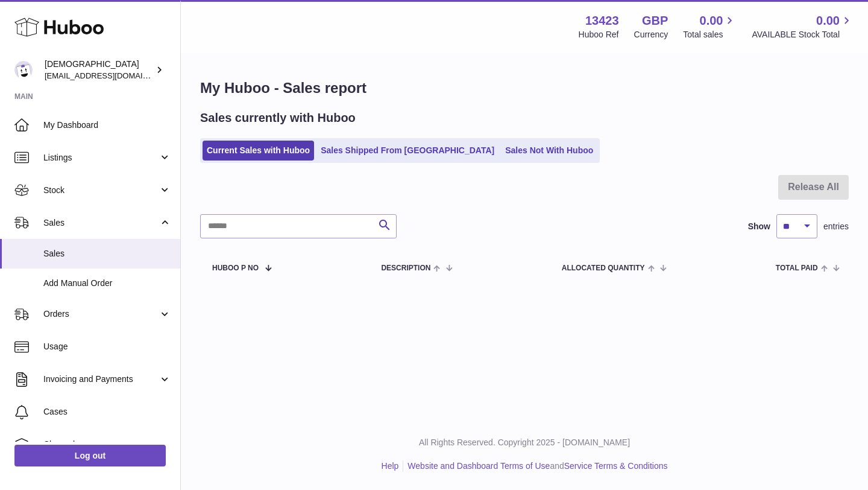 This screenshot has width=868, height=490. What do you see at coordinates (603, 268) in the screenshot?
I see `span: ALLOCATED Quantity` at bounding box center [603, 268].